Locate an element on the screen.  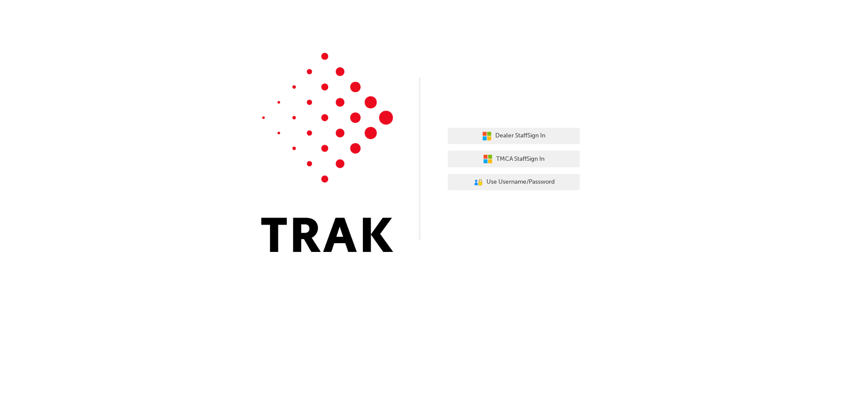
span: TMCA Staff Sign In is located at coordinates (521, 159).